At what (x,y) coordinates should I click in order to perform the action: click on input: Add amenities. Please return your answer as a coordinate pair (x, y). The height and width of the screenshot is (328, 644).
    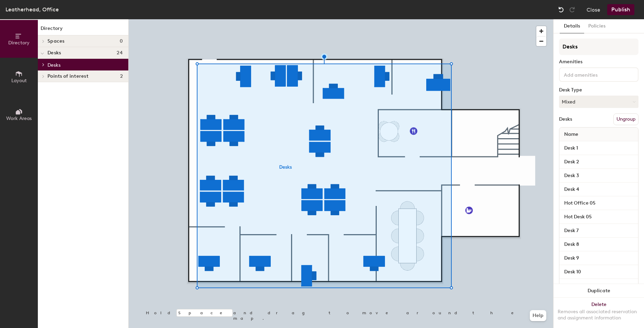
    Looking at the image, I should click on (593, 75).